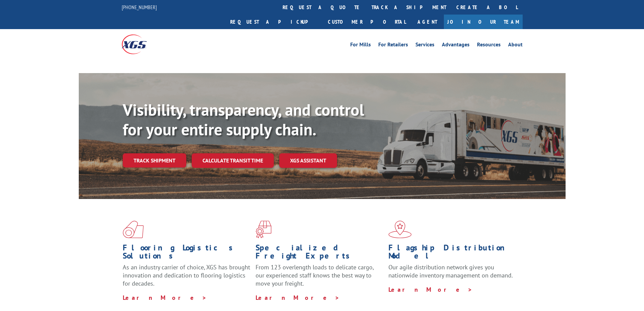  What do you see at coordinates (400, 230) in the screenshot?
I see `img: xgs-icon-flagship-distribution-model-red` at bounding box center [400, 230].